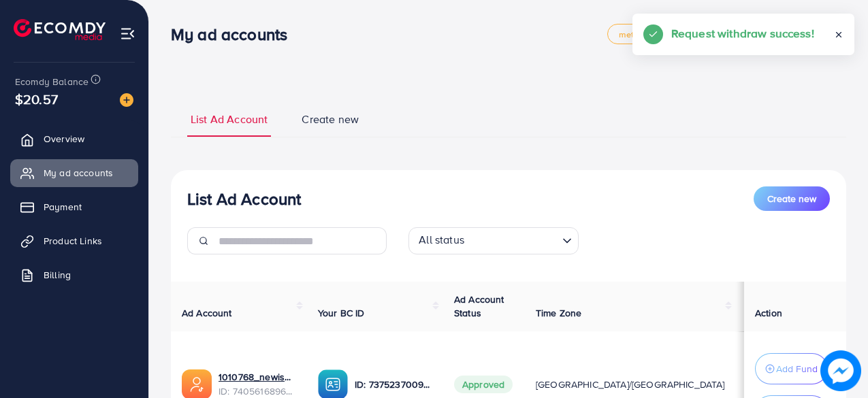  Describe the element at coordinates (78, 173) in the screenshot. I see `span: My ad accounts` at that location.